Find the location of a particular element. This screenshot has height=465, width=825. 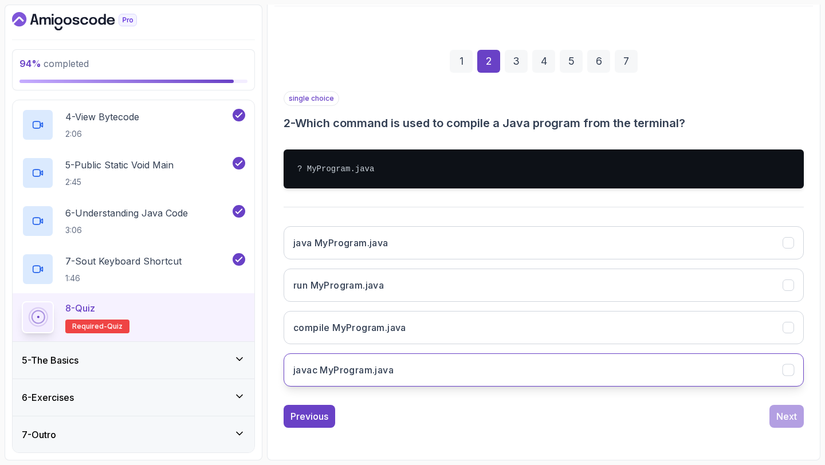

p: 4 - View Bytecode is located at coordinates (102, 117).